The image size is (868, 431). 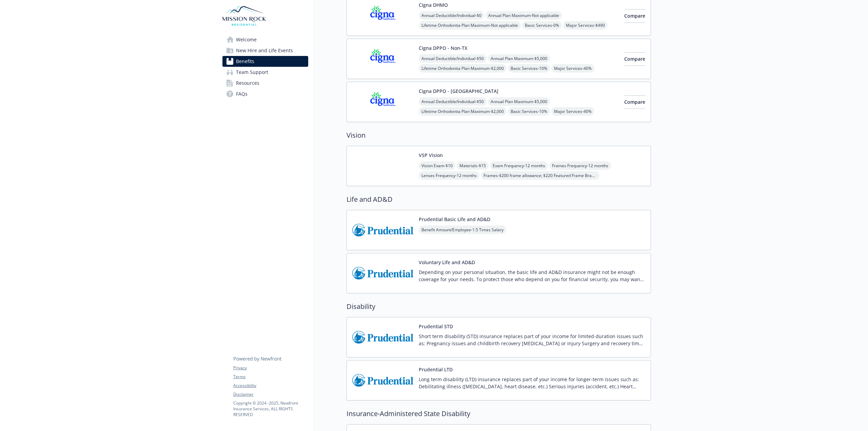 What do you see at coordinates (248, 83) in the screenshot?
I see `span: Resources` at bounding box center [248, 83].